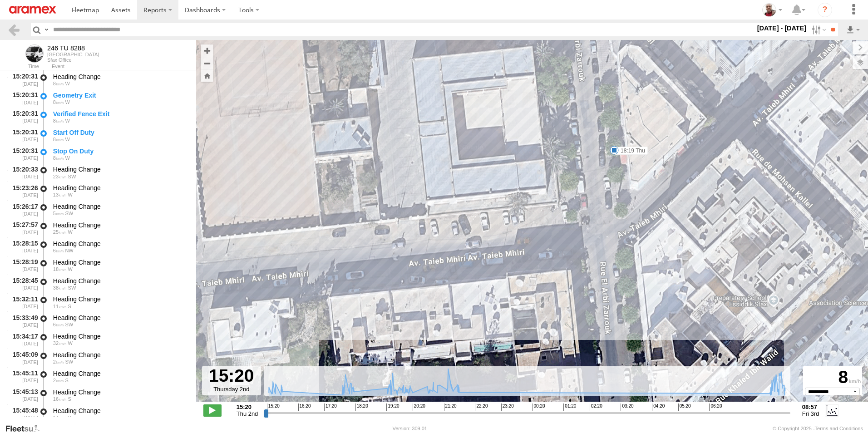 Image resolution: width=868 pixels, height=433 pixels. I want to click on span: 16, so click(60, 399).